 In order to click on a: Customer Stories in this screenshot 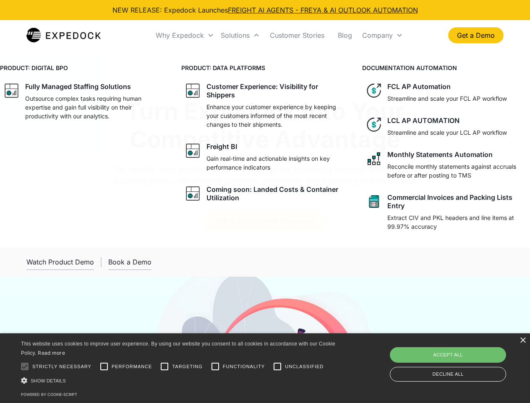, I will do `click(297, 35)`.